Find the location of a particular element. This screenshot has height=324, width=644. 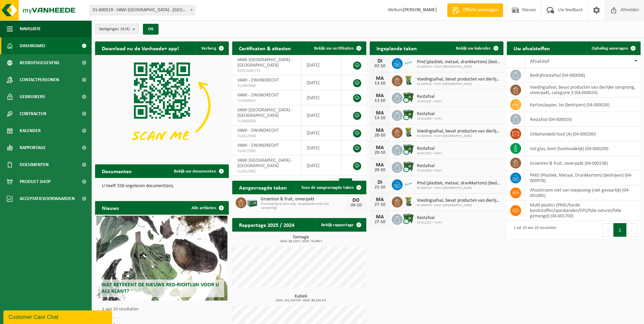

span: VLA615985 is located at coordinates (266, 151).